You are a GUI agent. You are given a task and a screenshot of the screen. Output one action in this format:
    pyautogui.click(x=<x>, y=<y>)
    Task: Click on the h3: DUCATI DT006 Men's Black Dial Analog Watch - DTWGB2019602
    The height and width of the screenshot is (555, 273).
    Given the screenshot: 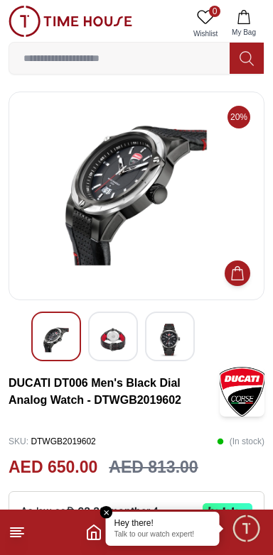 What is the action you would take?
    pyautogui.click(x=114, y=392)
    